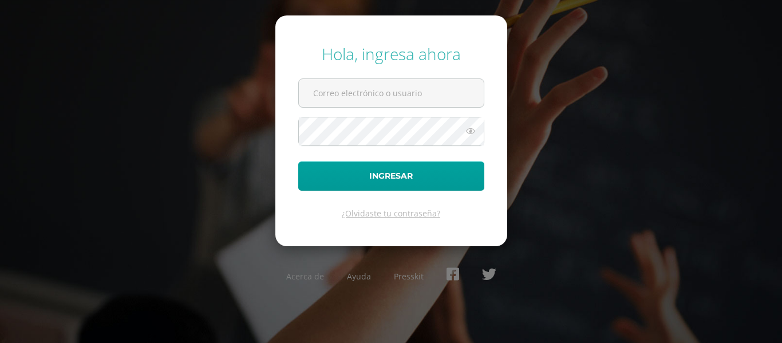  Describe the element at coordinates (391, 213) in the screenshot. I see `a: ¿Olvidaste tu contraseña?` at that location.